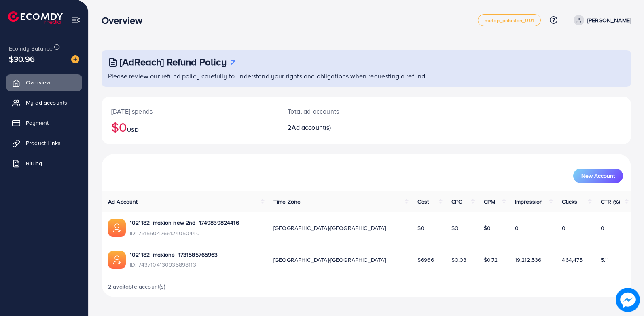 This screenshot has width=644, height=316. I want to click on img: logo, so click(35, 18).